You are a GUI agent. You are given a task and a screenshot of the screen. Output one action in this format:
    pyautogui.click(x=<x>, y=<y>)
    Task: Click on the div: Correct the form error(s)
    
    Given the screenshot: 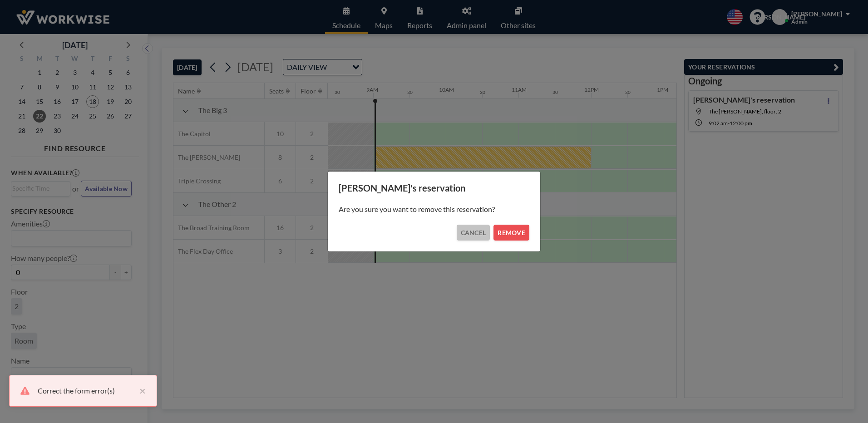 What is the action you would take?
    pyautogui.click(x=87, y=391)
    